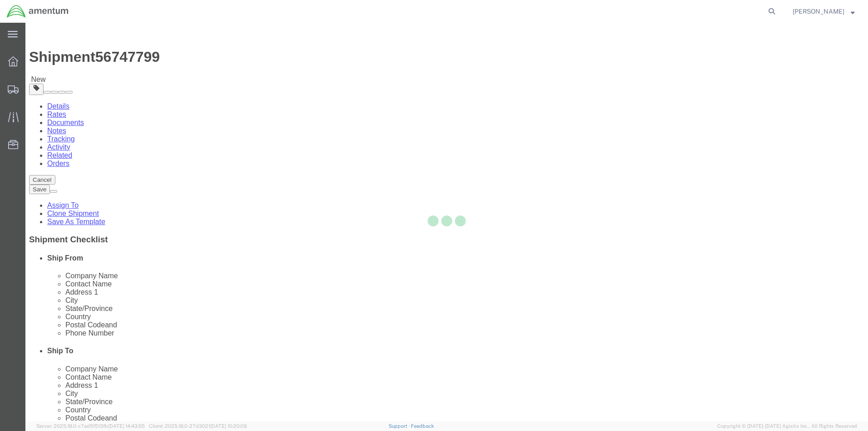 Image resolution: width=868 pixels, height=431 pixels. Describe the element at coordinates (400, 426) in the screenshot. I see `a: Support` at that location.